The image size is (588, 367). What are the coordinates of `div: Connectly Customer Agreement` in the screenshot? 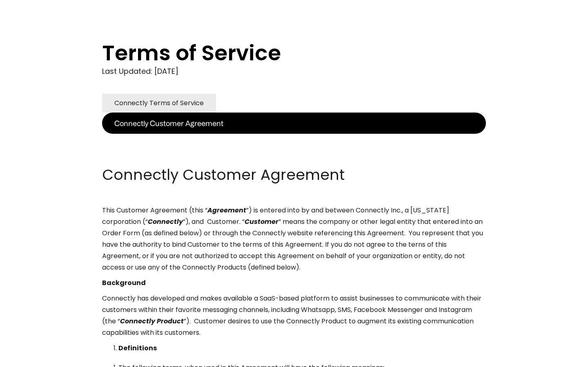 It's located at (169, 123).